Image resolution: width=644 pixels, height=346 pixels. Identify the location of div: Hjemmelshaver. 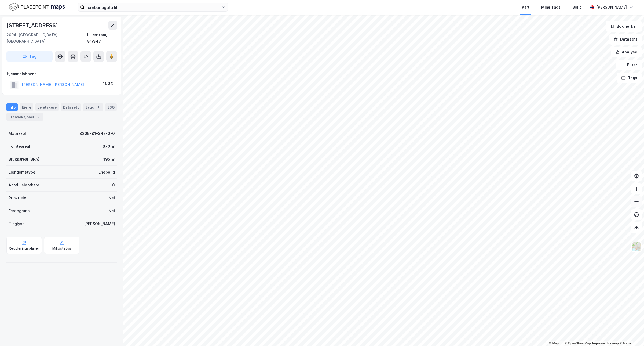
(62, 74).